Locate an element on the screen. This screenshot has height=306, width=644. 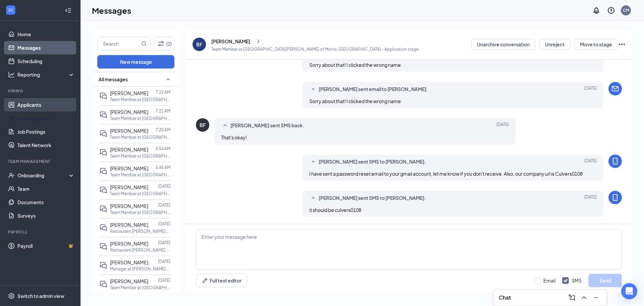
svg: Email is located at coordinates (616, 89).